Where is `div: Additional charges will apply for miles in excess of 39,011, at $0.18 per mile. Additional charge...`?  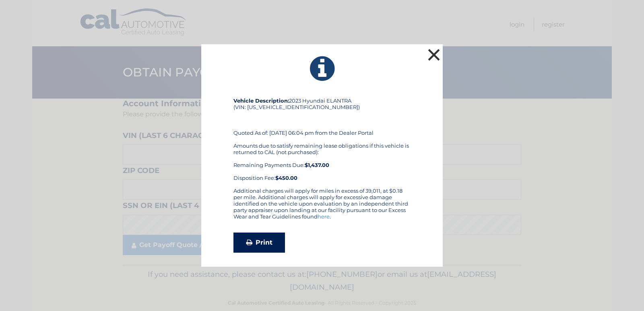
div: Additional charges will apply for miles in excess of 39,011, at $0.18 per mile. Additional charge... is located at coordinates (322, 206).